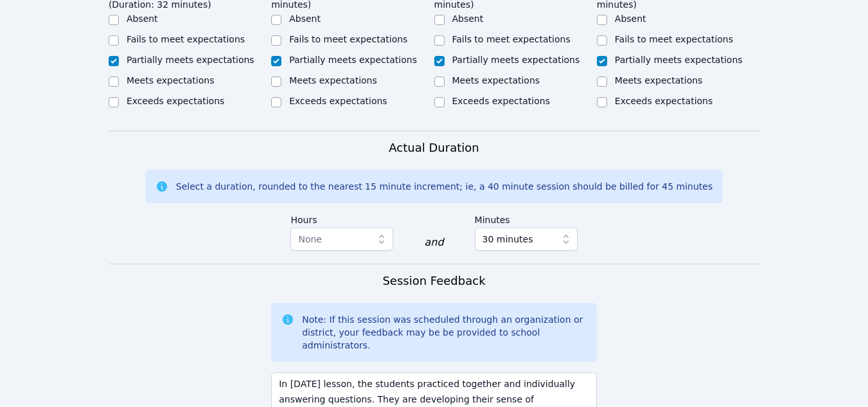 This screenshot has width=868, height=407. Describe the element at coordinates (444, 332) in the screenshot. I see `div: Note: If this session was scheduled through an organization or district, your feedback may be be ...` at that location.